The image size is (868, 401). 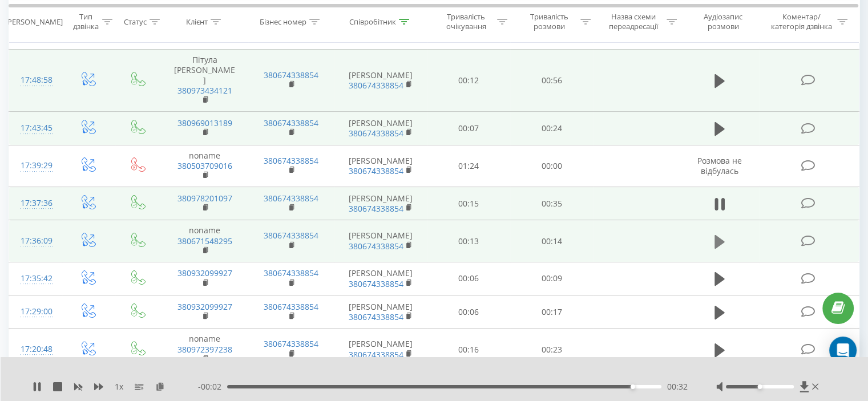 What do you see at coordinates (205, 166) in the screenshot?
I see `a: 380503709016` at bounding box center [205, 166].